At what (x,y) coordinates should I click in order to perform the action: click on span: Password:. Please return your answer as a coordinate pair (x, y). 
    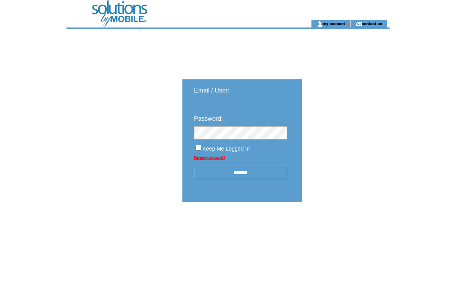
    Looking at the image, I should click on (208, 118).